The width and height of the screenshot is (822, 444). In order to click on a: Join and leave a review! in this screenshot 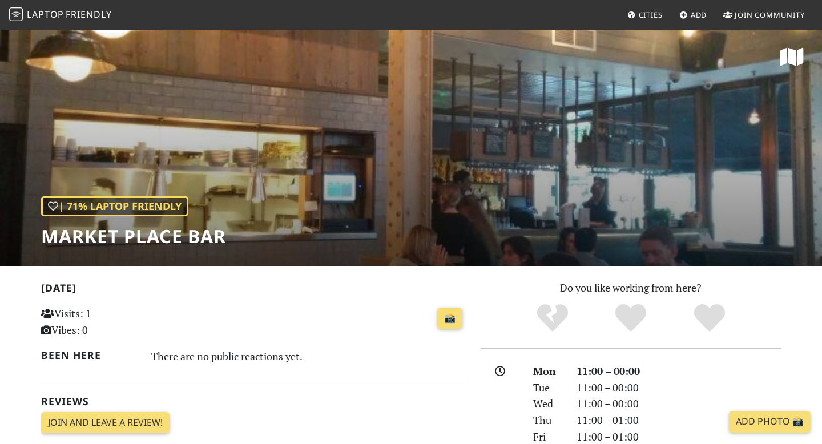, I will do `click(105, 423)`.